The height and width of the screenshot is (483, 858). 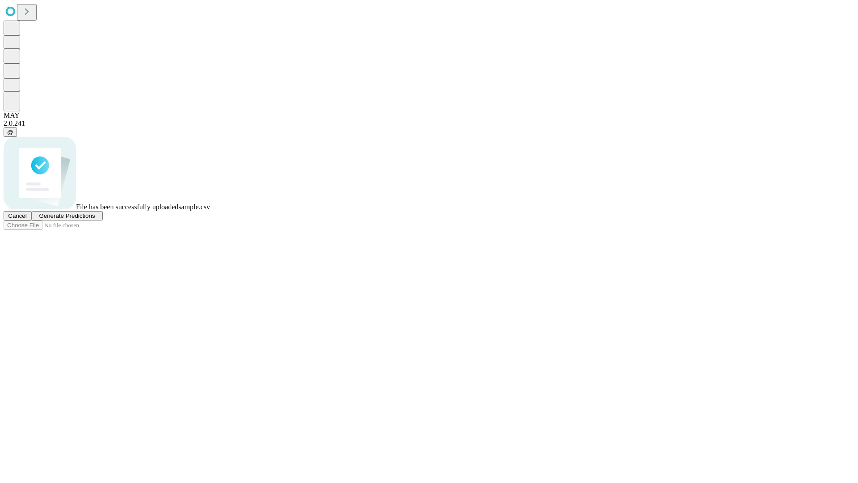 What do you see at coordinates (67, 215) in the screenshot?
I see `span: Generate Predictions` at bounding box center [67, 215].